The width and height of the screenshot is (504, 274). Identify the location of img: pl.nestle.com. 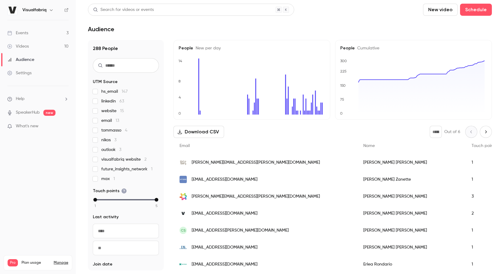
(183, 162).